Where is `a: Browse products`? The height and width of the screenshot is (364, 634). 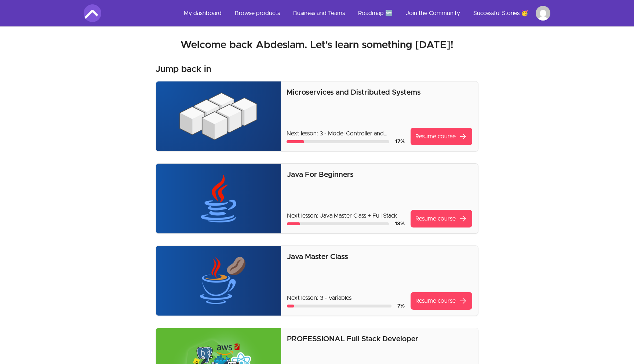 a: Browse products is located at coordinates (257, 13).